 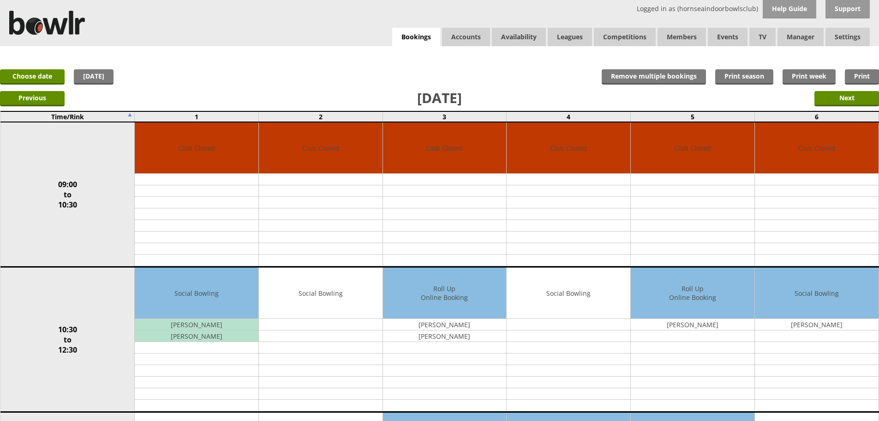 I want to click on span: Accounts, so click(x=466, y=37).